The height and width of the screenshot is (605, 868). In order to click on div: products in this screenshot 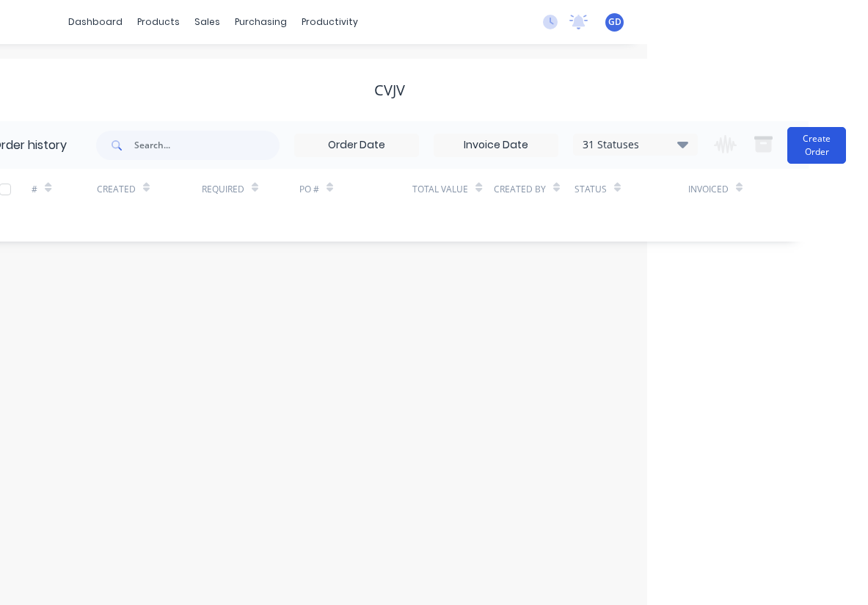, I will do `click(159, 22)`.